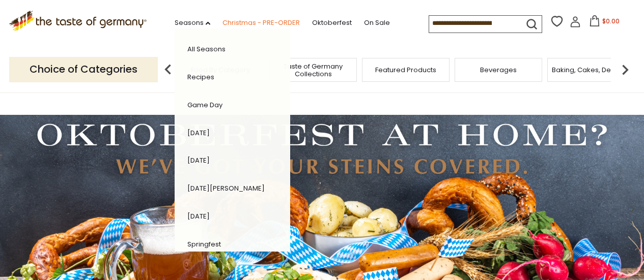 This screenshot has height=280, width=644. I want to click on a: Taste of Germany Collections, so click(313, 70).